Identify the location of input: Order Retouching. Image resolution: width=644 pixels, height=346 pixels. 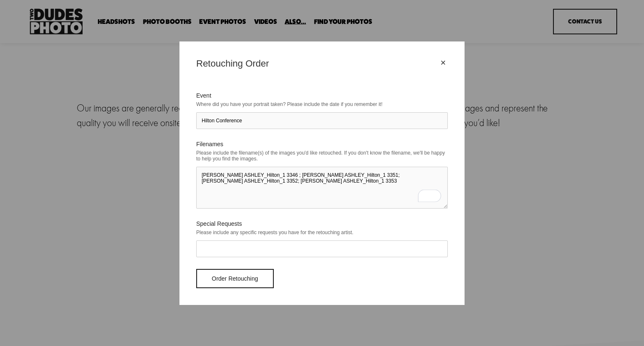
(235, 279).